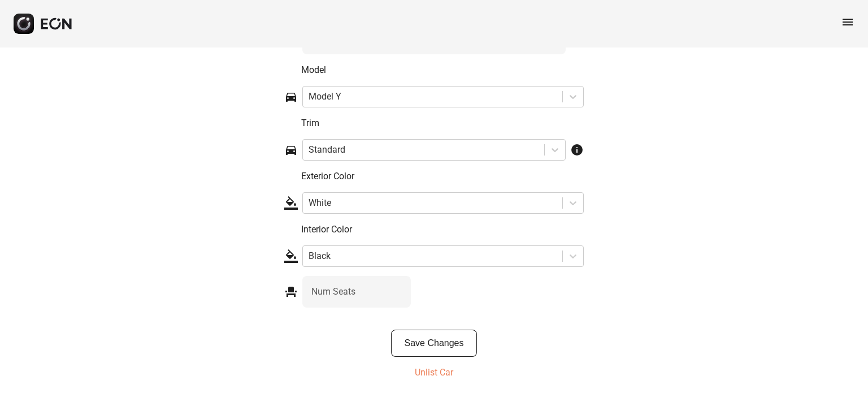 Image resolution: width=868 pixels, height=393 pixels. What do you see at coordinates (434, 343) in the screenshot?
I see `button: Save Changes` at bounding box center [434, 343].